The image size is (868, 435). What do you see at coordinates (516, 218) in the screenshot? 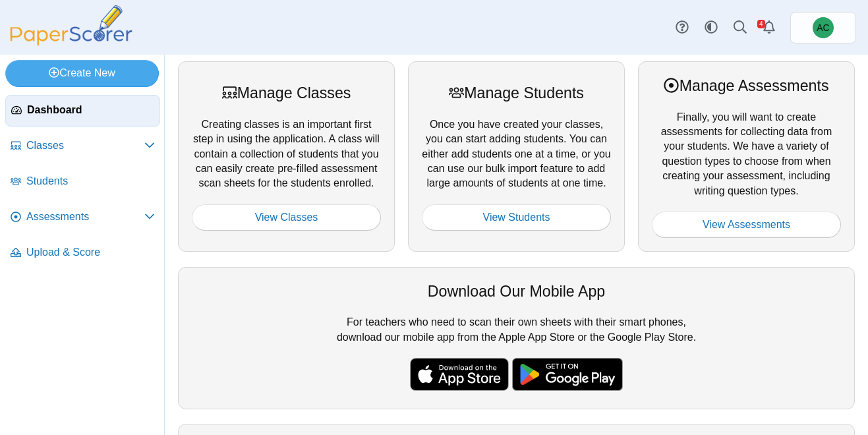
I see `a: View Students` at bounding box center [516, 218].